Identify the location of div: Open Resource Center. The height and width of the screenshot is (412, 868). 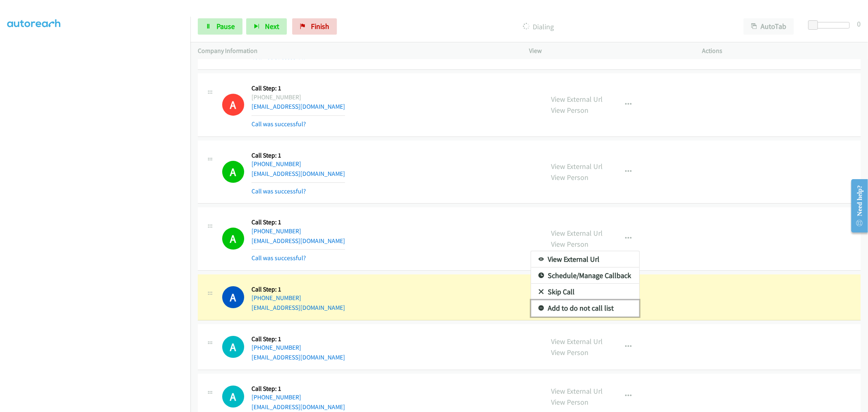
(15, 32).